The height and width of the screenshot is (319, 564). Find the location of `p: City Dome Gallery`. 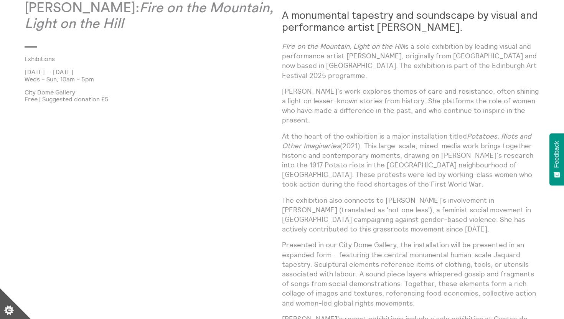

p: City Dome Gallery is located at coordinates (153, 92).